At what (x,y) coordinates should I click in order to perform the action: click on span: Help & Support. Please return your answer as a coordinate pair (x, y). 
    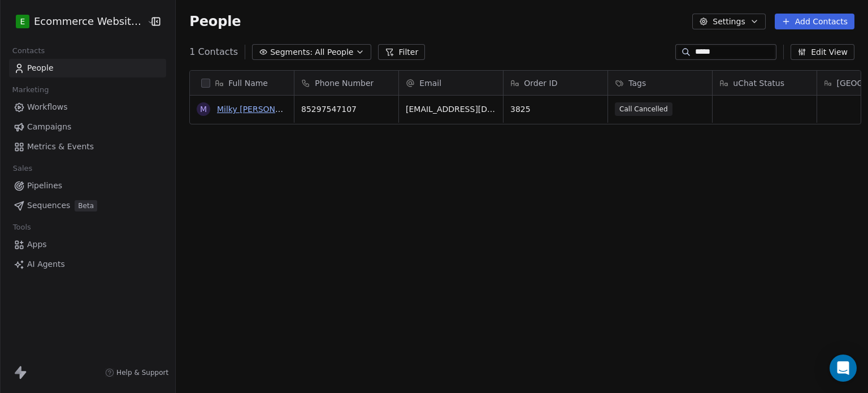
    Looking at the image, I should click on (142, 373).